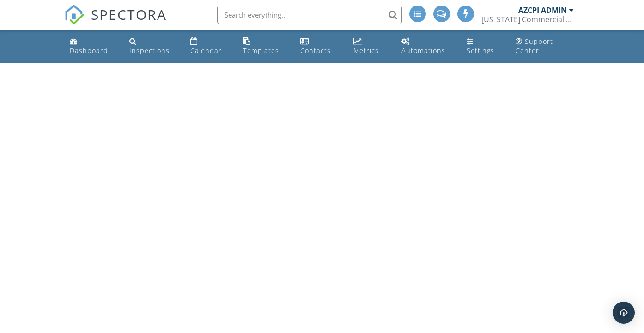 This screenshot has width=644, height=333. What do you see at coordinates (426, 46) in the screenshot?
I see `a: Automations (Advanced)` at bounding box center [426, 46].